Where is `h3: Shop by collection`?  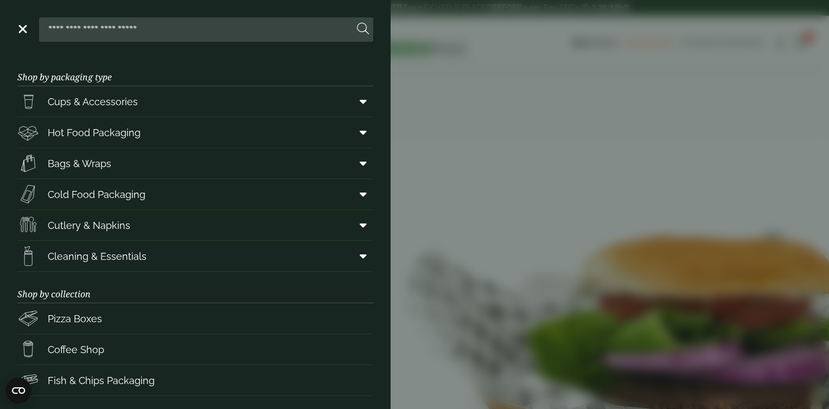 h3: Shop by collection is located at coordinates (195, 287).